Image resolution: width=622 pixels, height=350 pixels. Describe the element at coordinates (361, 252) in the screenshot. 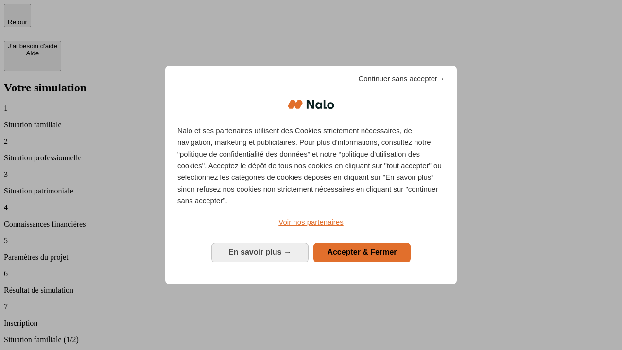

I see `span: Accepter & Fermer` at that location.